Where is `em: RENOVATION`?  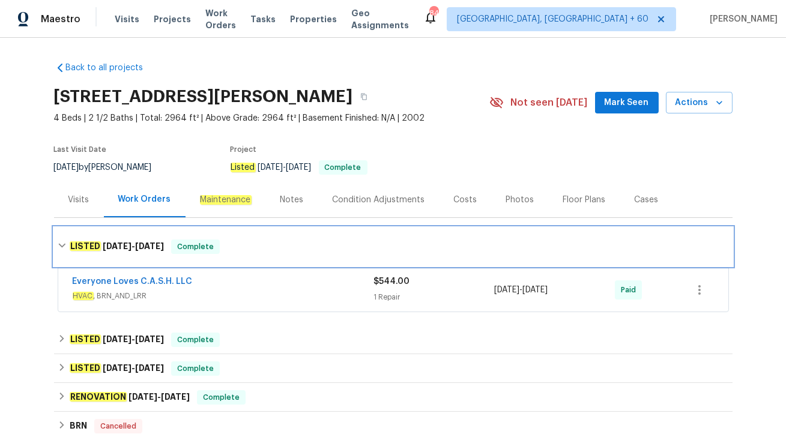 em: RENOVATION is located at coordinates (98, 397).